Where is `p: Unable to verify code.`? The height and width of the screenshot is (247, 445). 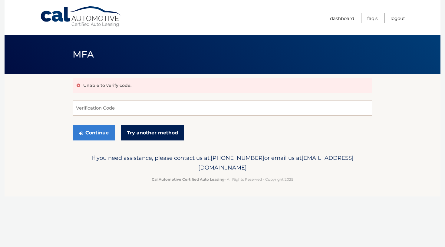 p: Unable to verify code. is located at coordinates (107, 85).